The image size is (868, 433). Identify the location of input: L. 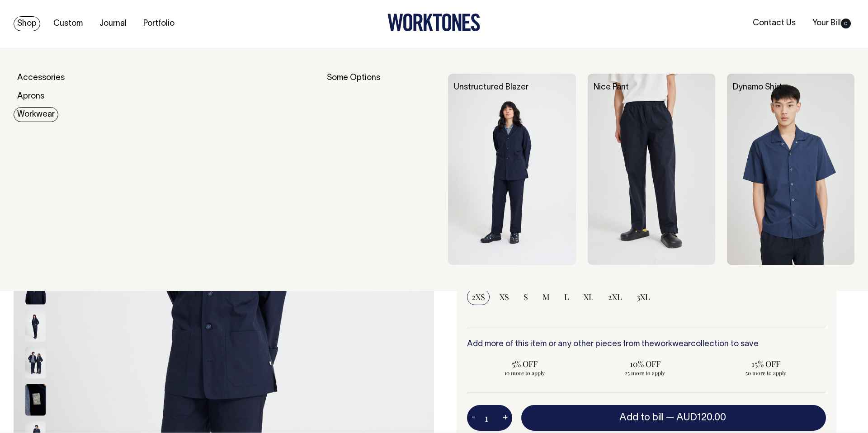
(567, 297).